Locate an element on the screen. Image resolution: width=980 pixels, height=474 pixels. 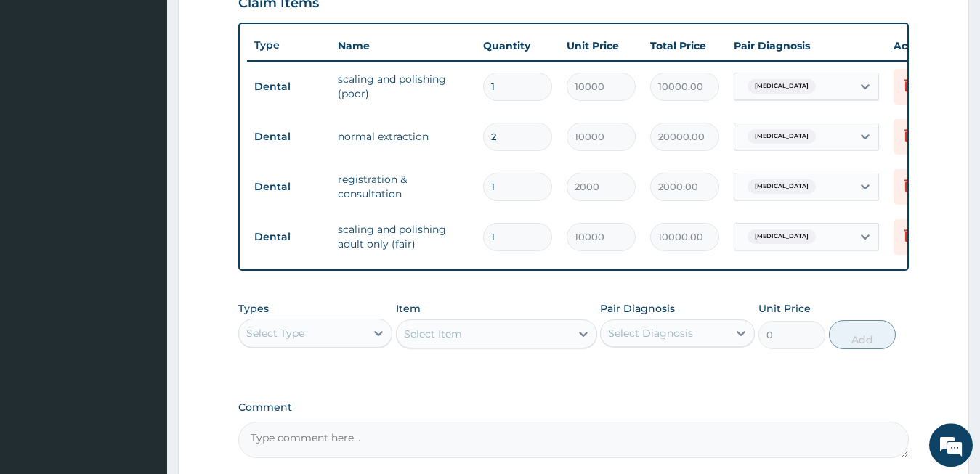
th: Quantity is located at coordinates (517, 45).